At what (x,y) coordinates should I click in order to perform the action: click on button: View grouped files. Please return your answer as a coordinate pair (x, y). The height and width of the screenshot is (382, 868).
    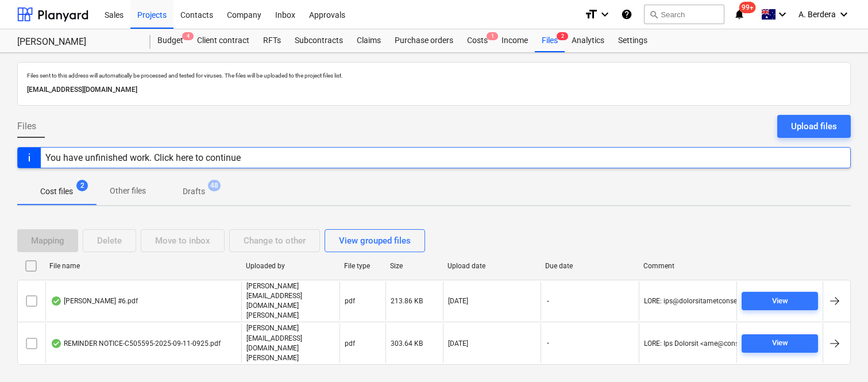
    Looking at the image, I should click on (375, 240).